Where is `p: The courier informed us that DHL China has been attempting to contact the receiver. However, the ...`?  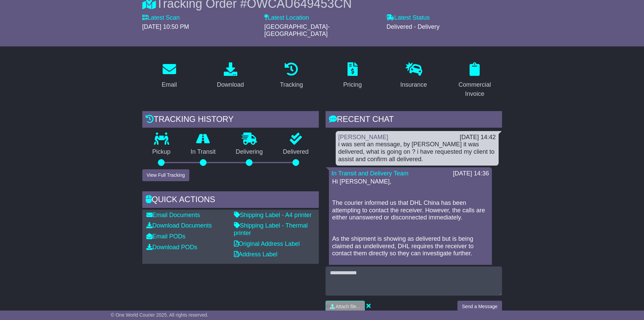 p: The courier informed us that DHL China has been attempting to contact the receiver. However, the ... is located at coordinates (410, 210).